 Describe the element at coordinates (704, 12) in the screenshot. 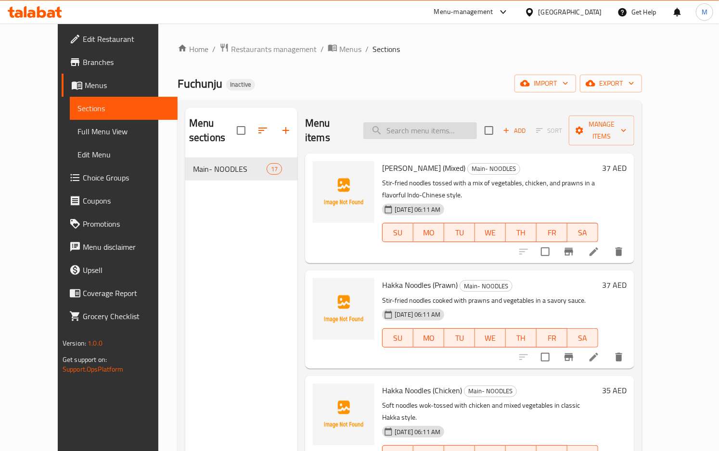

I see `span: M` at that location.